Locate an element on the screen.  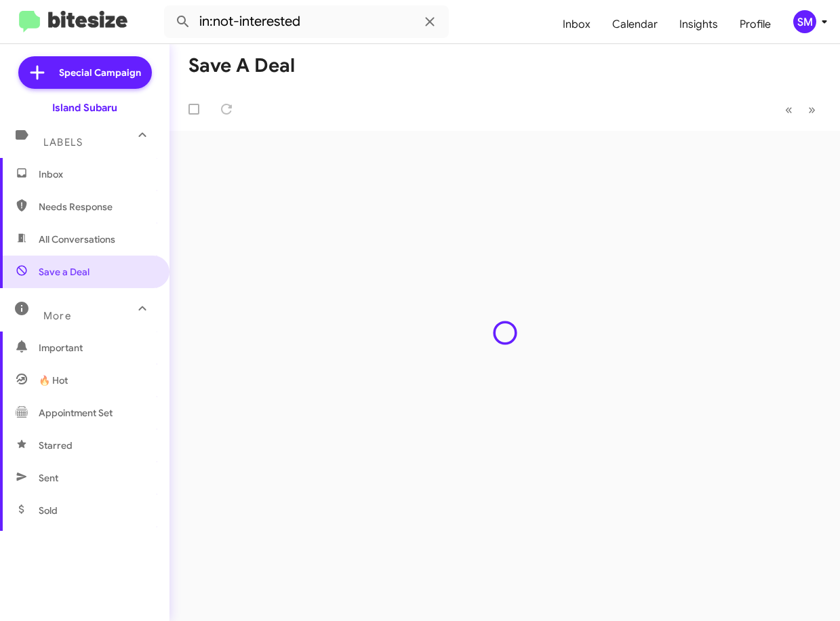
span: Sent is located at coordinates (48, 478).